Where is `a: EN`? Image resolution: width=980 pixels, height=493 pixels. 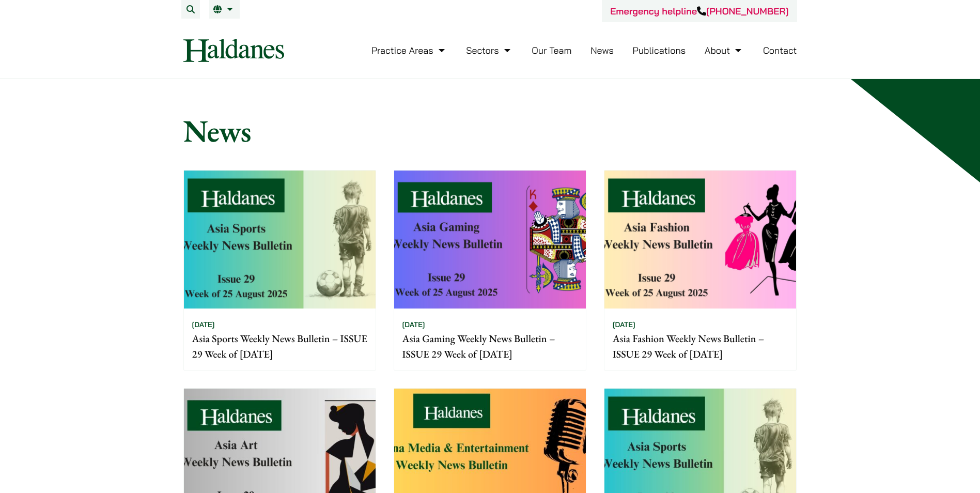
a: EN is located at coordinates (224, 9).